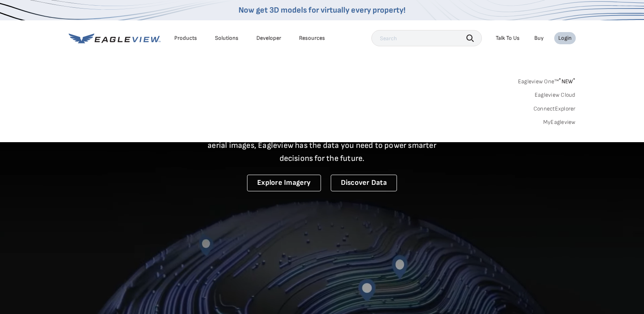 This screenshot has width=644, height=314. Describe the element at coordinates (284, 183) in the screenshot. I see `a: Explore Imagery` at that location.